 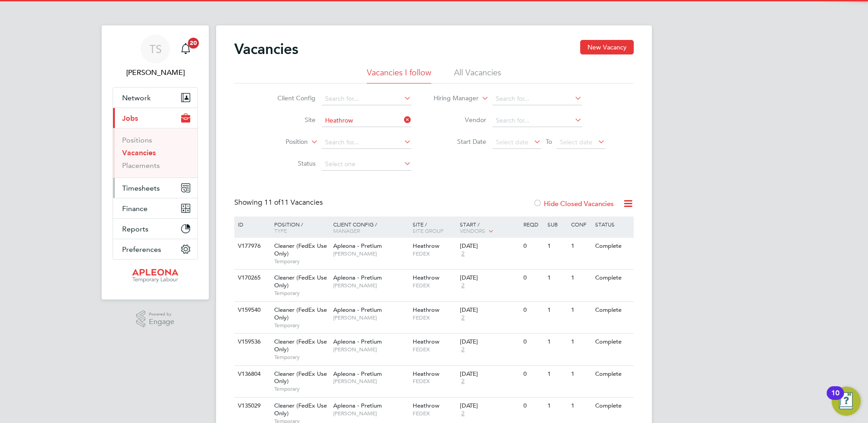 What do you see at coordinates (460, 120) in the screenshot?
I see `label: Vendor` at bounding box center [460, 120].